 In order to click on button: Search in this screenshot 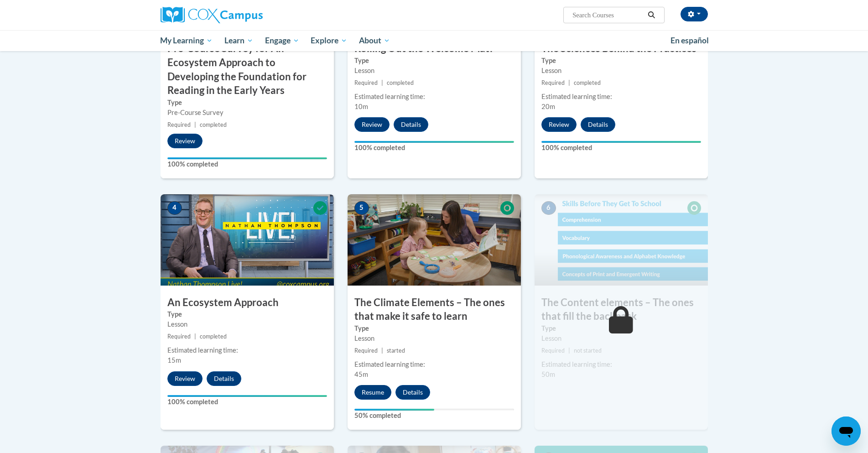, I will do `click(651, 15)`.